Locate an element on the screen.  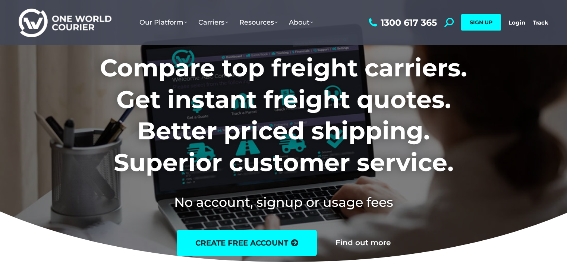
span: About is located at coordinates (301, 22).